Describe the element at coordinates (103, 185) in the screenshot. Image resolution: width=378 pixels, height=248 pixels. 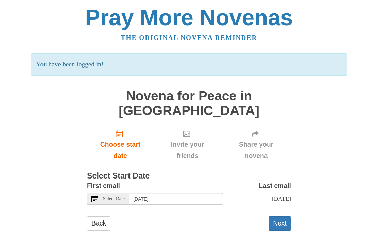
I see `label: First email` at that location.